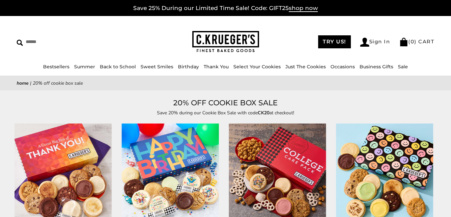 This screenshot has width=451, height=217. What do you see at coordinates (216, 67) in the screenshot?
I see `a: Thank You` at bounding box center [216, 67].